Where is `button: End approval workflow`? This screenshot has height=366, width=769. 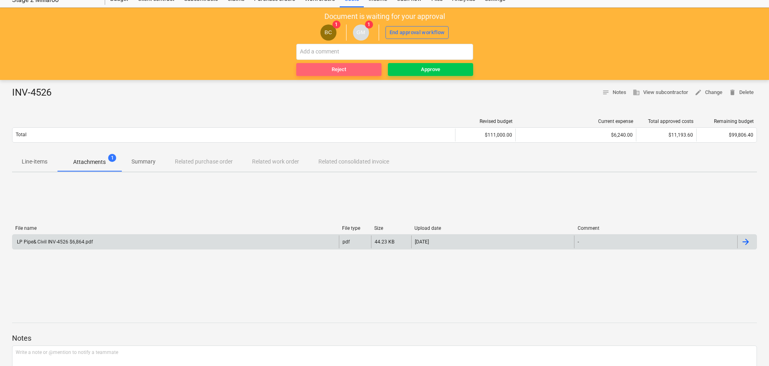 button: End approval workflow is located at coordinates (417, 33).